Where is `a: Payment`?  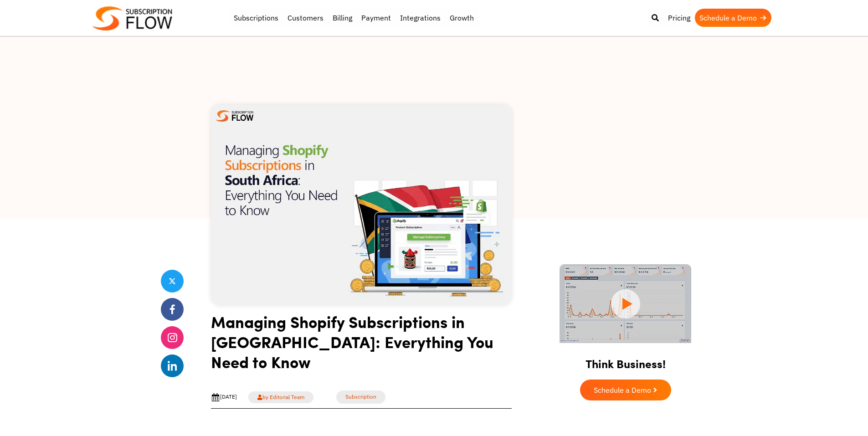
a: Payment is located at coordinates (376, 18).